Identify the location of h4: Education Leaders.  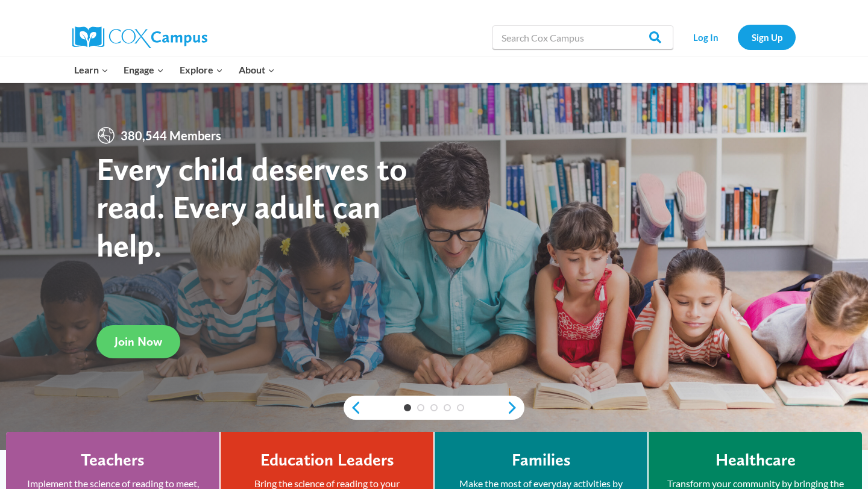
(328, 461).